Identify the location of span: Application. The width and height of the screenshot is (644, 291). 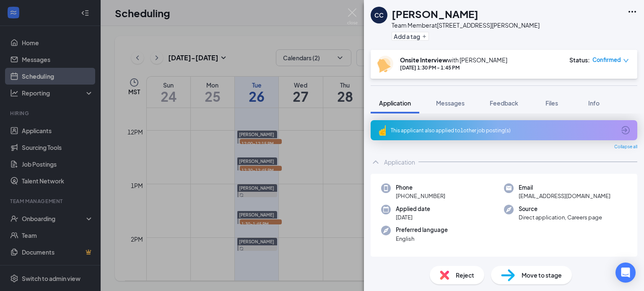
(395, 103).